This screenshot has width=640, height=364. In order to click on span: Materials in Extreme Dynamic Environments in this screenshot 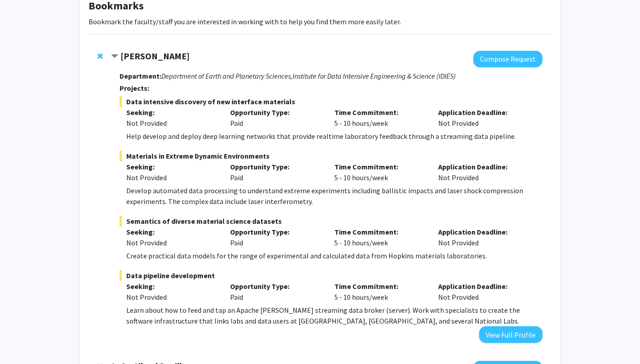, I will do `click(331, 156)`.